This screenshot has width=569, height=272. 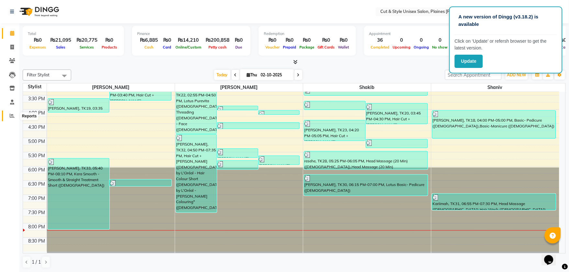 I want to click on span: Petty cash, so click(x=218, y=47).